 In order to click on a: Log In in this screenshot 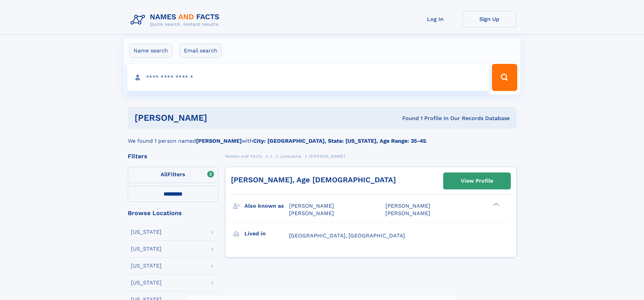, I will do `click(436, 19)`.